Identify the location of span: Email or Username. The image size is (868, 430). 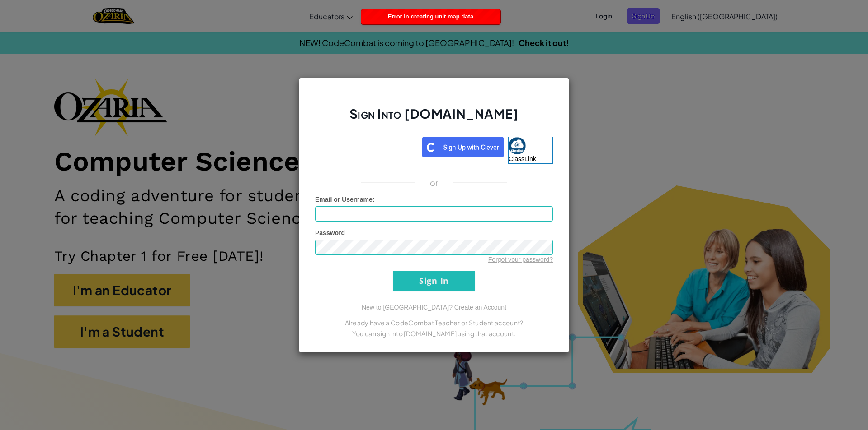
(343, 200).